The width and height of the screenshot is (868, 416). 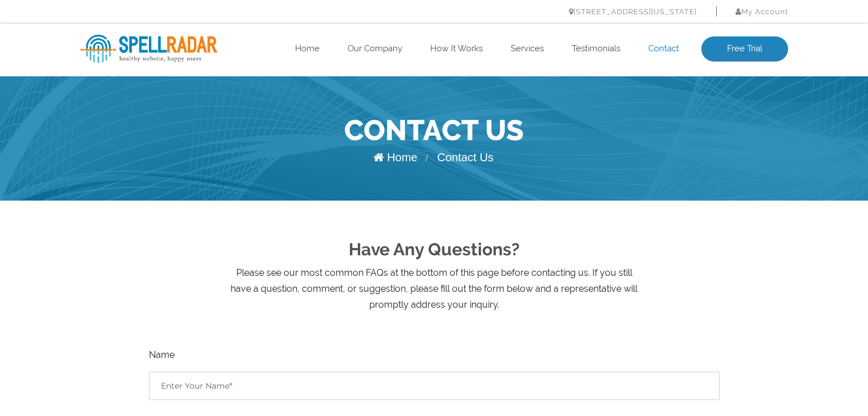 I want to click on p: Please see our most common FAQs at the bottom of this page before contacting us. If you still hav..., so click(x=434, y=289).